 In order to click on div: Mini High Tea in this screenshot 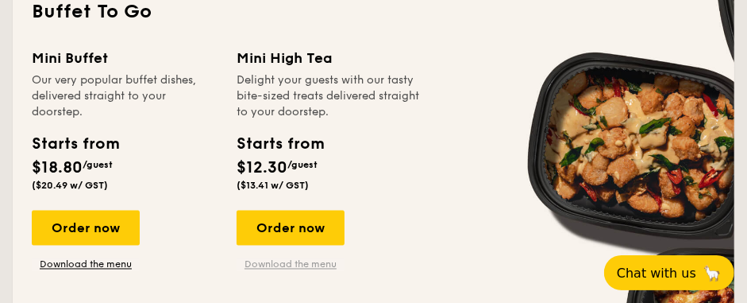, I will do `click(330, 58)`.